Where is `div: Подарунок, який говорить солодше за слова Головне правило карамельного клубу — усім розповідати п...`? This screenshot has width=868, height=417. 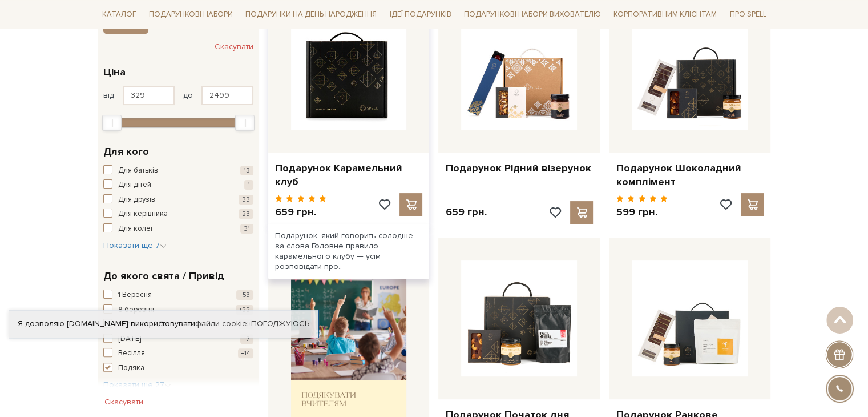
div: Подарунок, який говорить солодше за слова Головне правило карамельного клубу — усім розповідати п... is located at coordinates (349, 252).